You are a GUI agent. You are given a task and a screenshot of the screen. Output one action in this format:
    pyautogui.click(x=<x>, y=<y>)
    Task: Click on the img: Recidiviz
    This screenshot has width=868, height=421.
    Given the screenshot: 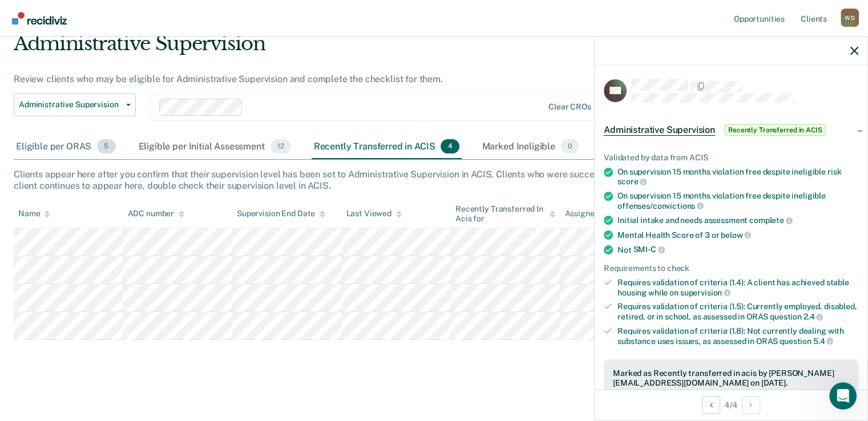 What is the action you would take?
    pyautogui.click(x=39, y=18)
    